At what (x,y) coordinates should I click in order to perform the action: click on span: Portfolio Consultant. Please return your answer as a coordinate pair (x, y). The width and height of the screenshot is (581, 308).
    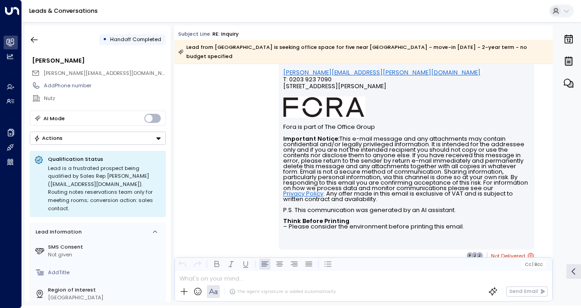
    Looking at the image, I should click on (312, 61).